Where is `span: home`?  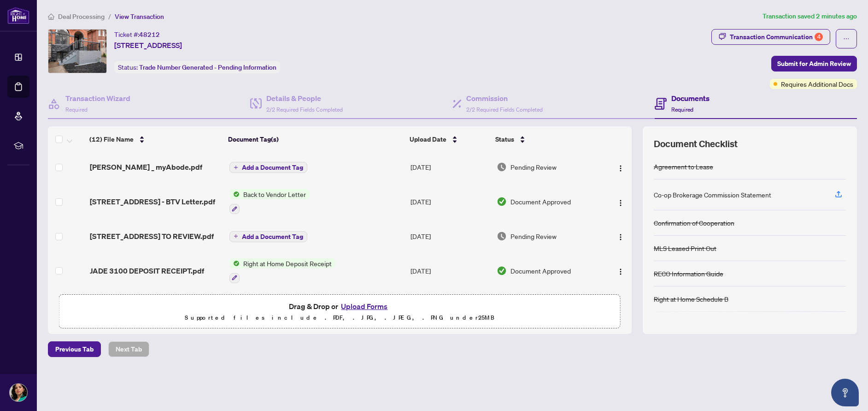
span: home is located at coordinates (51, 17).